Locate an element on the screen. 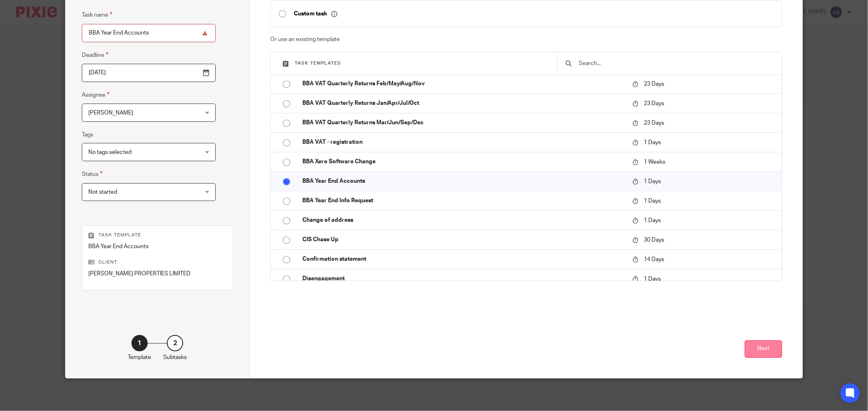  span: 14 Days is located at coordinates (654, 260).